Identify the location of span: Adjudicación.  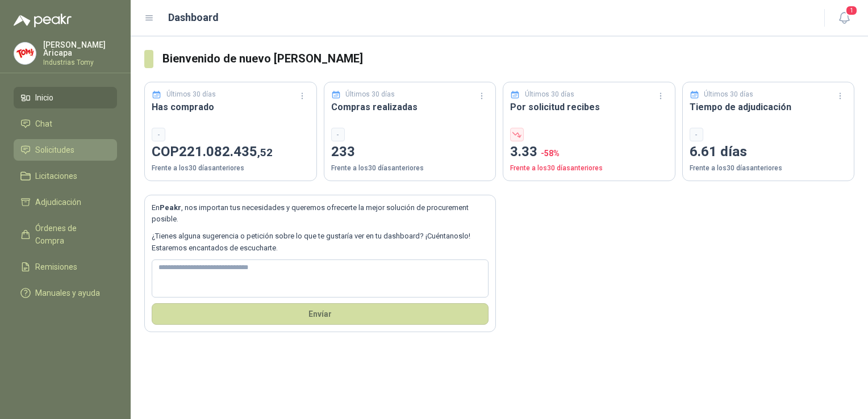
(58, 202).